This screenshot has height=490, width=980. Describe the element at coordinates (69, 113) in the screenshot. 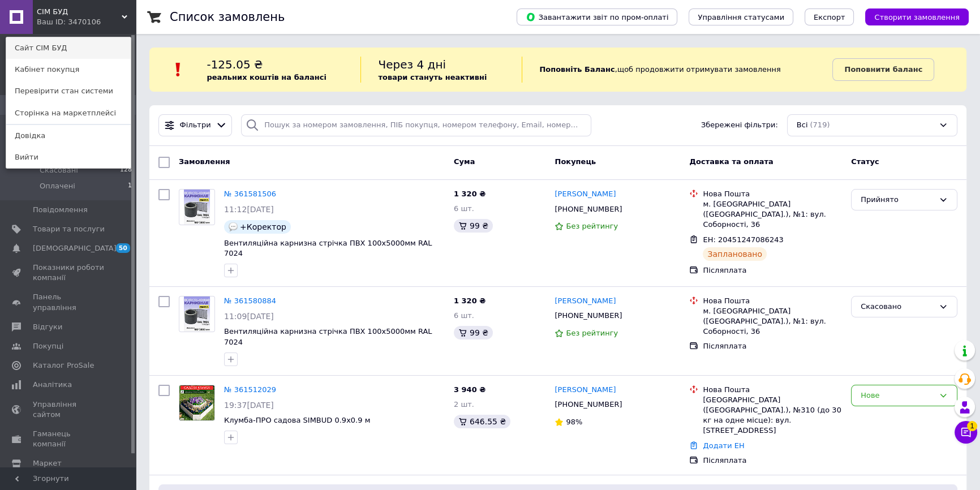

I see `a: Сторінка на маркетплейсі` at that location.